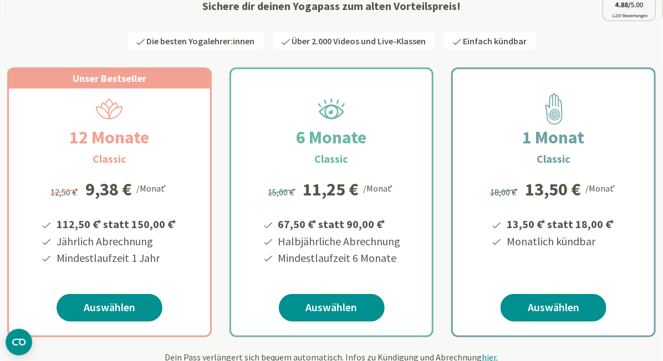 Image resolution: width=663 pixels, height=361 pixels. I want to click on li: Mindestlaufzeit 1 Jahr, so click(116, 258).